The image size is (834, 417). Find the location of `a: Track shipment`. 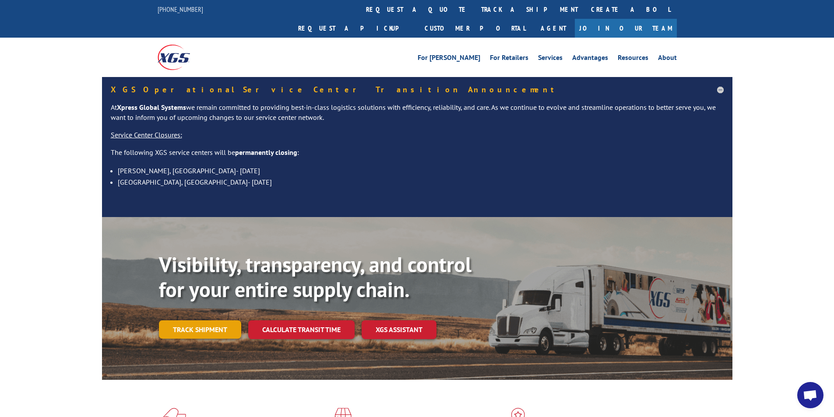

a: Track shipment is located at coordinates (200, 330).